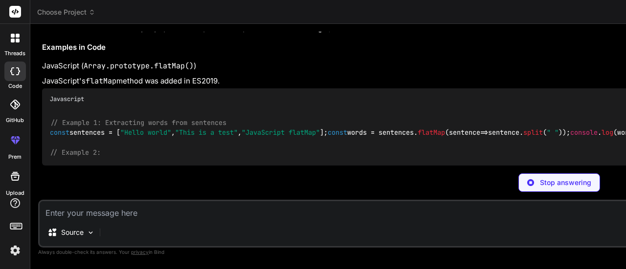  I want to click on span: // Example 2:, so click(75, 153).